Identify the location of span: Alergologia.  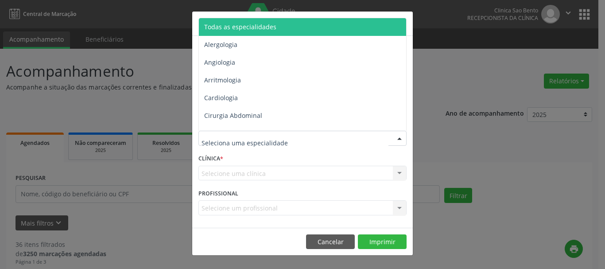
(221, 44).